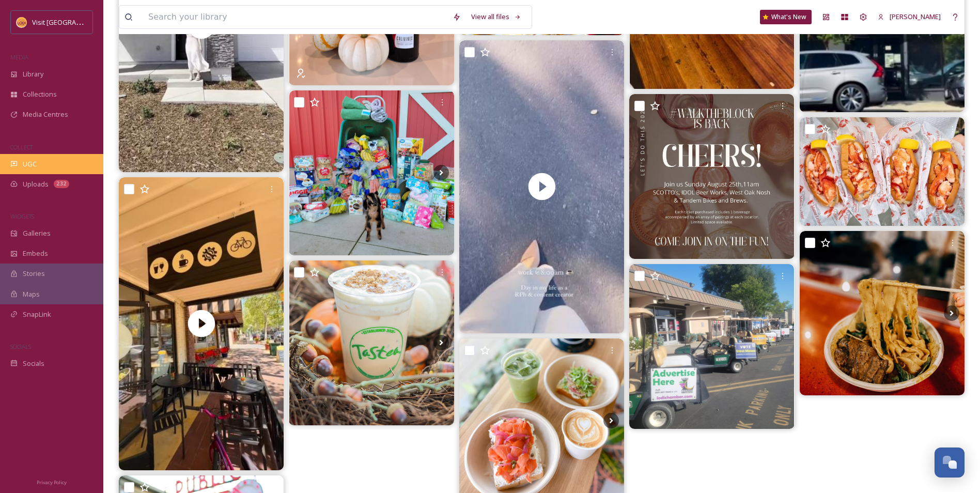 The width and height of the screenshot is (980, 493). Describe the element at coordinates (36, 184) in the screenshot. I see `span: Uploads` at that location.